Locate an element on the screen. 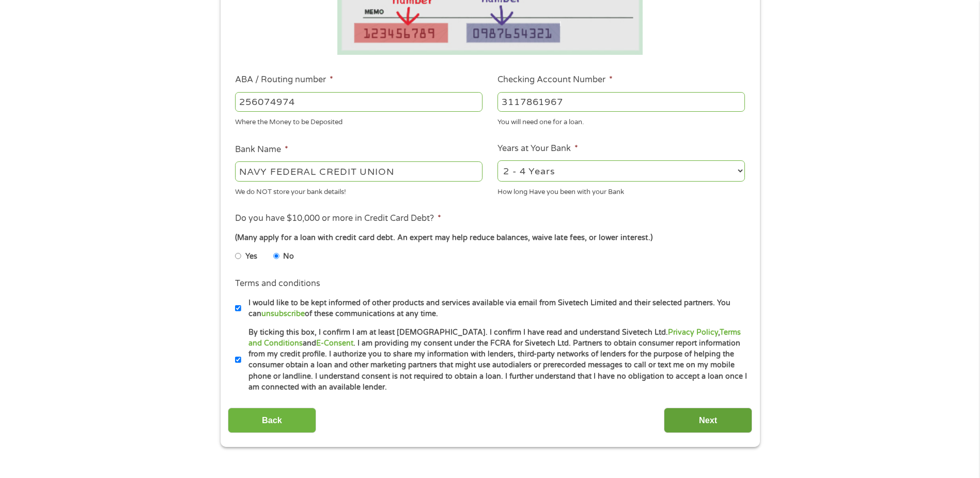 Image resolution: width=980 pixels, height=478 pixels. label: Bank Name is located at coordinates (261, 149).